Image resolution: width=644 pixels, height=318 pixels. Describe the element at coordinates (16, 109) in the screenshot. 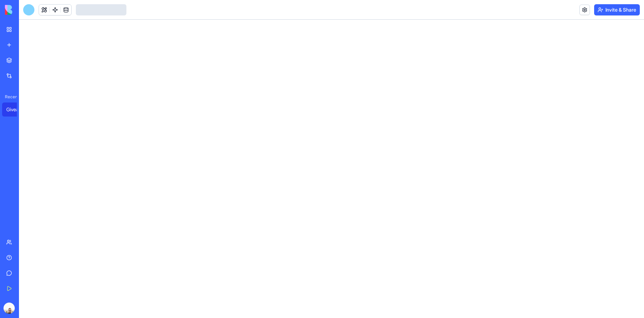

I see `a: Giveaway Manager` at that location.